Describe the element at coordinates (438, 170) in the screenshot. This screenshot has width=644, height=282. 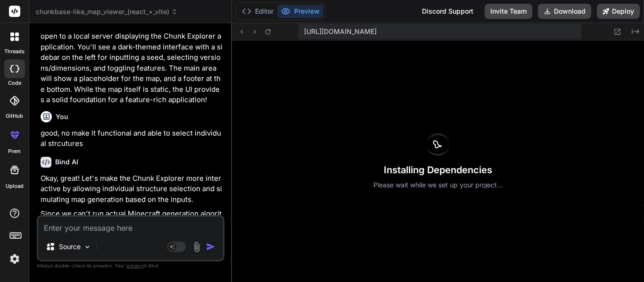
I see `h3: Installing Dependencies` at that location.